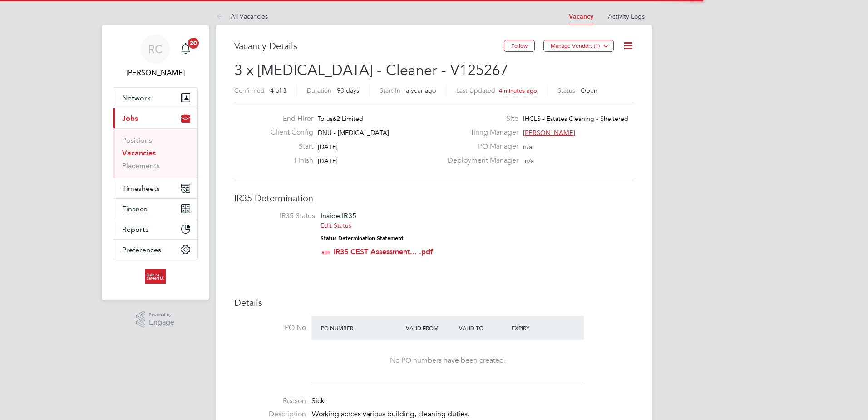  I want to click on label: Last Updated, so click(476, 91).